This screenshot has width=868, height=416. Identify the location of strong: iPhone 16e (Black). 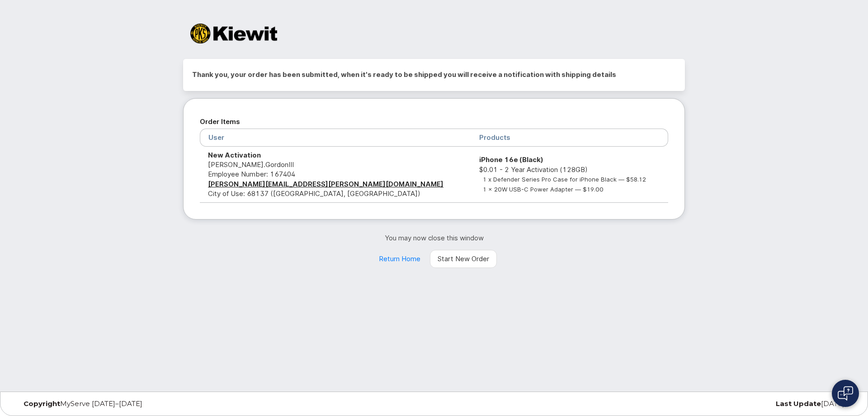
(512, 159).